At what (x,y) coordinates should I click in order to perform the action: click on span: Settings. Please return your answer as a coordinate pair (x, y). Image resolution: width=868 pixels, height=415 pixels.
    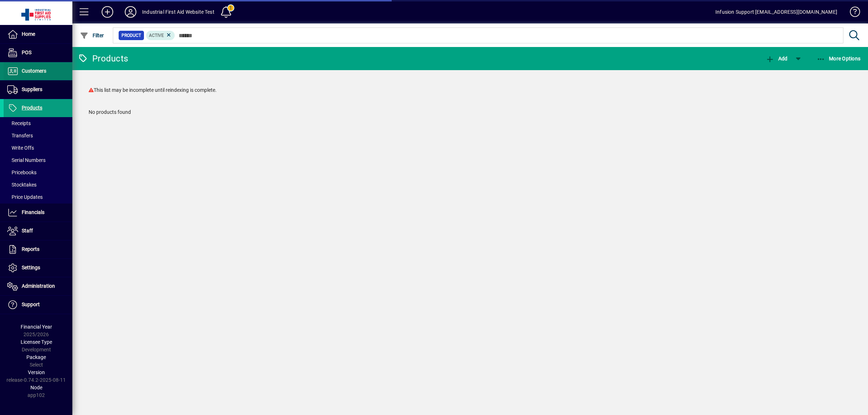
    Looking at the image, I should click on (31, 268).